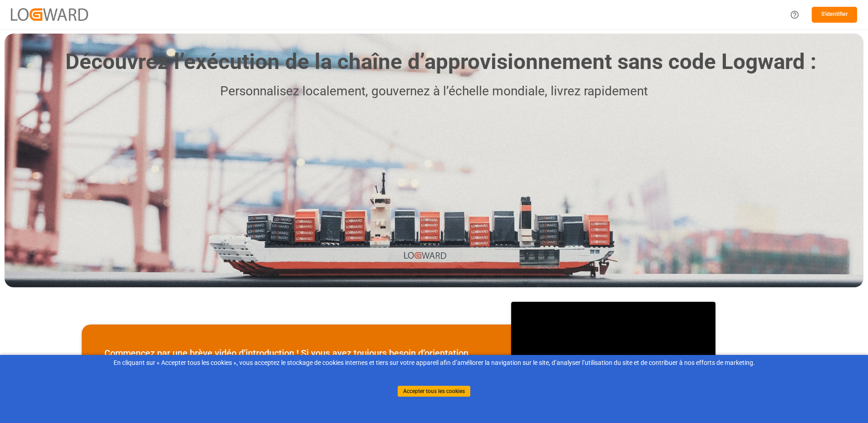 The height and width of the screenshot is (423, 868). I want to click on button: S'identifier, so click(835, 15).